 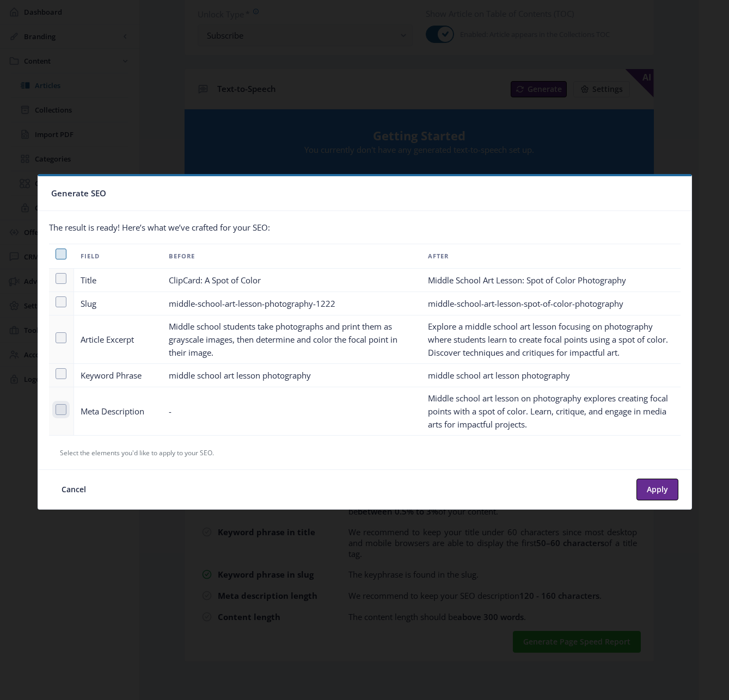 What do you see at coordinates (118, 257) in the screenshot?
I see `th: Field` at bounding box center [118, 257].